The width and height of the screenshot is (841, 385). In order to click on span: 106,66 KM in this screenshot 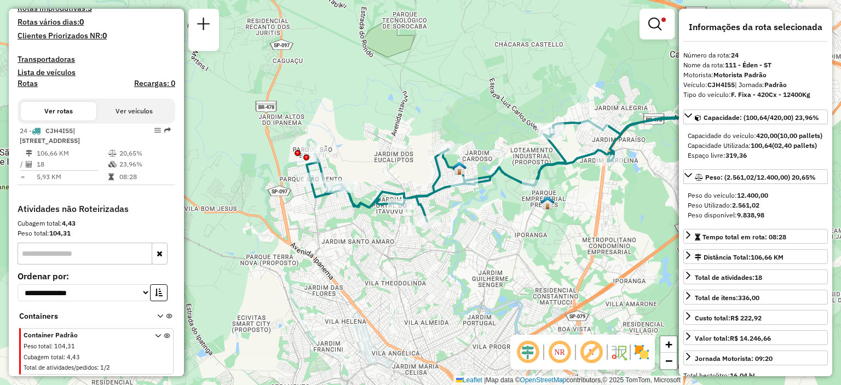, I will do `click(767, 257)`.